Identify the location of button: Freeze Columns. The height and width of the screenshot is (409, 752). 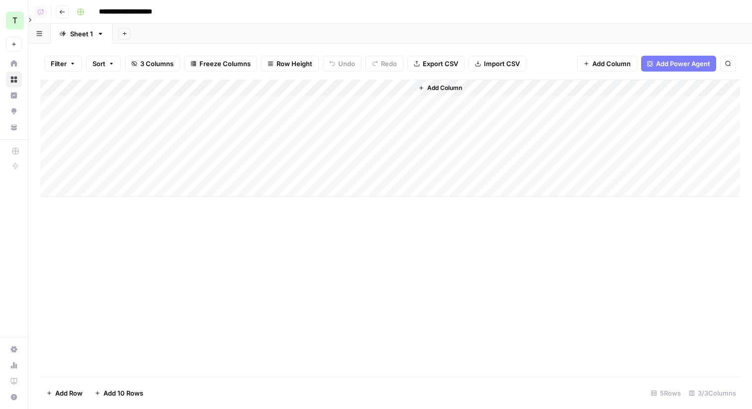
(220, 64).